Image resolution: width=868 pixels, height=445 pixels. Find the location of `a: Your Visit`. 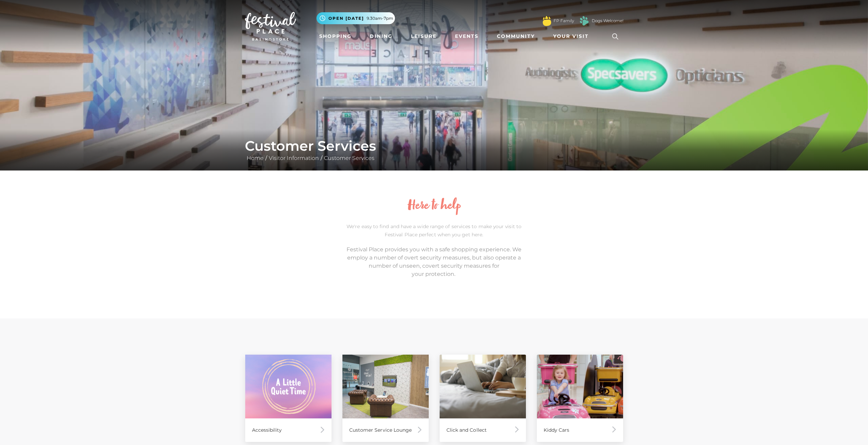

a: Your Visit is located at coordinates (573, 36).